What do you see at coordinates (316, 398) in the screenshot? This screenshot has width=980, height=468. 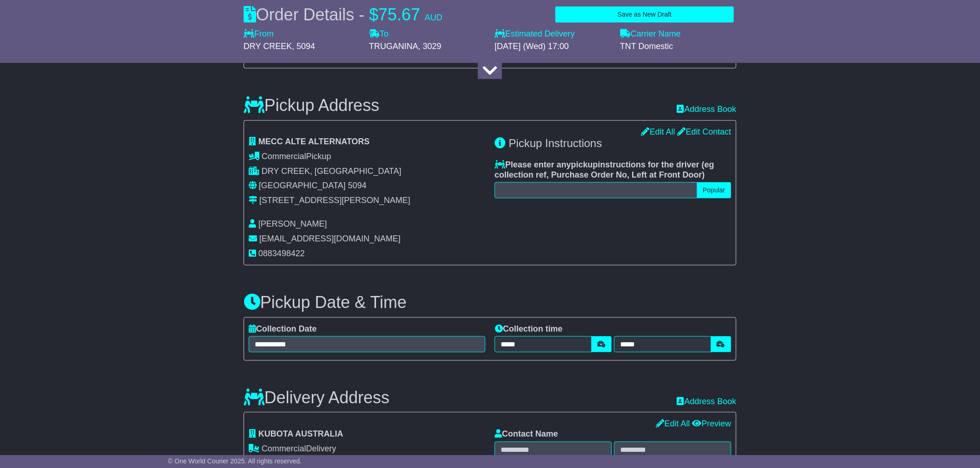 I see `h3: Delivery Address` at bounding box center [316, 398].